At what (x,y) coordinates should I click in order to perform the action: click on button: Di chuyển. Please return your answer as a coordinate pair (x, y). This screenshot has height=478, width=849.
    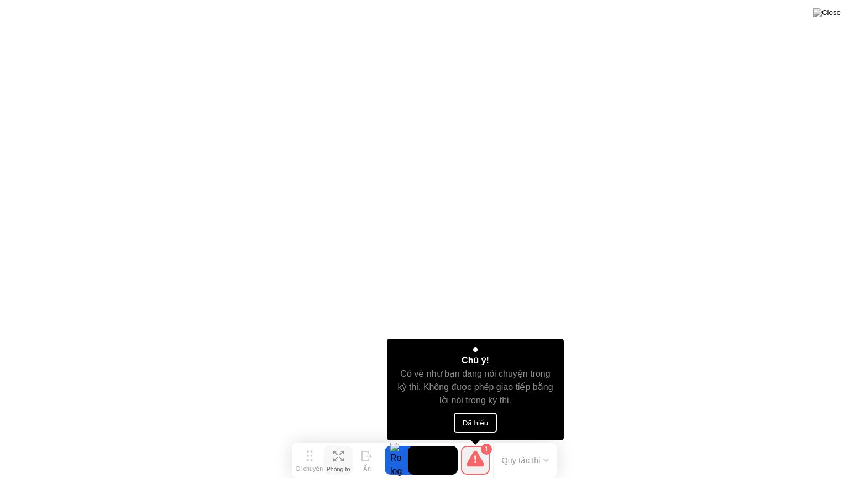
    Looking at the image, I should click on (310, 460).